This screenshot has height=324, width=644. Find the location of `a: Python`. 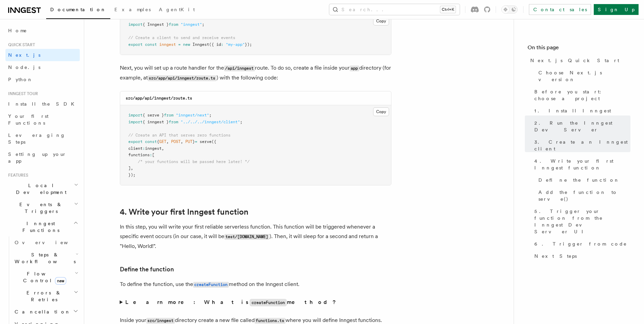

a: Python is located at coordinates (42, 80).